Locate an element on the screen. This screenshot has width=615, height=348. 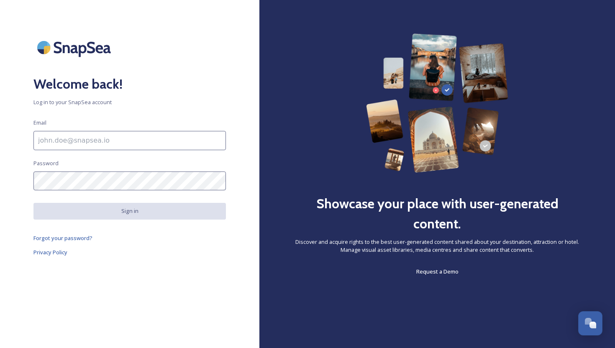
img: 63b42ca75bacad526042e722_Group%20154-p-800.png is located at coordinates (437, 103).